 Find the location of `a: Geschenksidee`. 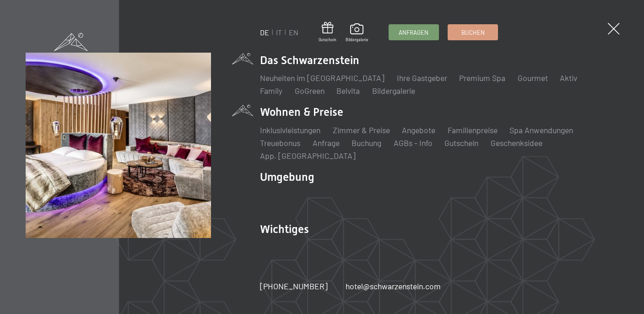

a: Geschenksidee is located at coordinates (517, 143).